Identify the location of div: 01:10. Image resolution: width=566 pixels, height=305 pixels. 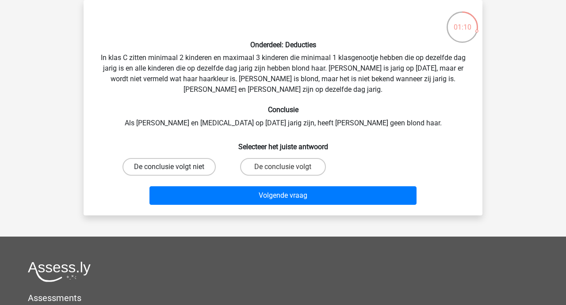
(462, 22).